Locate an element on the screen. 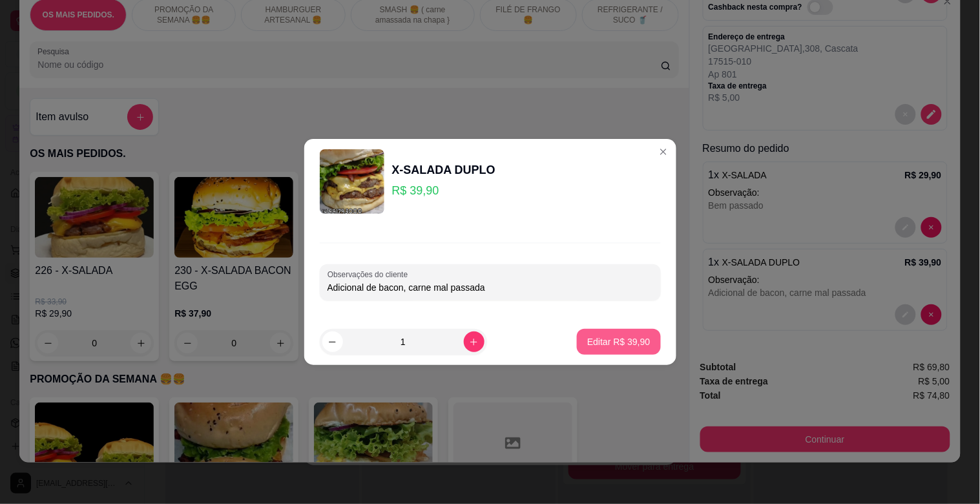  p: Editar R$ 39,90 is located at coordinates (618, 342).